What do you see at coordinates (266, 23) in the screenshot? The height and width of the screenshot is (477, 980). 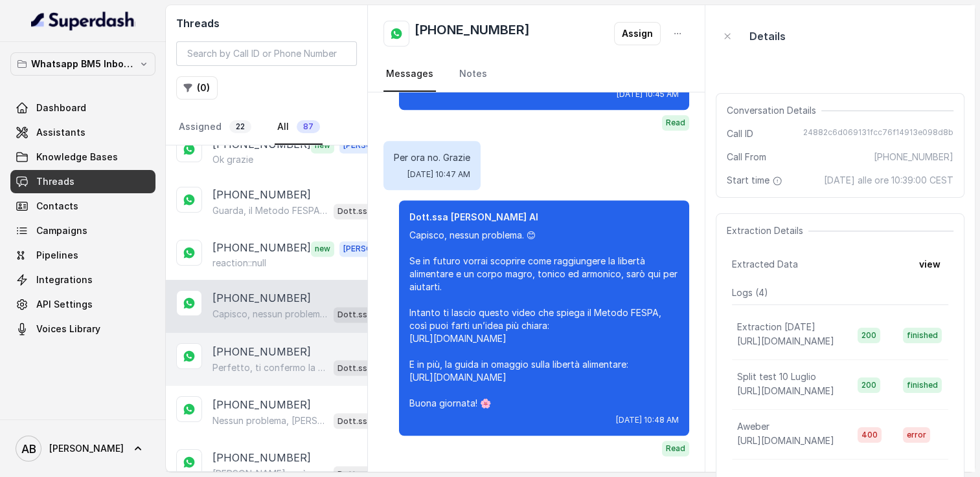 I see `h2: Threads` at bounding box center [266, 23].